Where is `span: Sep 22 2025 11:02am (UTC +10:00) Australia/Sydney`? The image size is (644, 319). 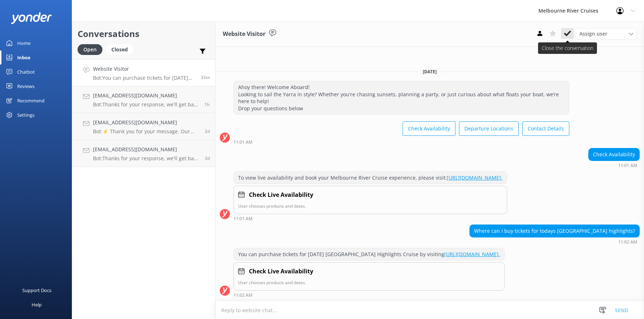 span: Sep 22 2025 11:02am (UTC +10:00) Australia/Sydney is located at coordinates (205, 77).